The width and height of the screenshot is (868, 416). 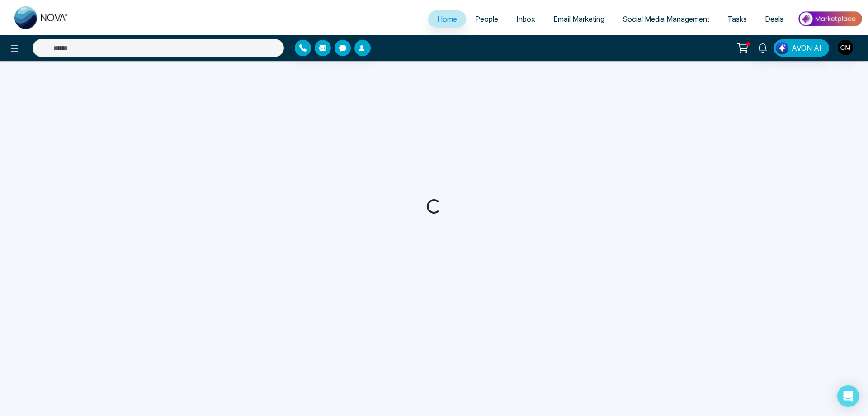 I want to click on a: Home, so click(x=447, y=19).